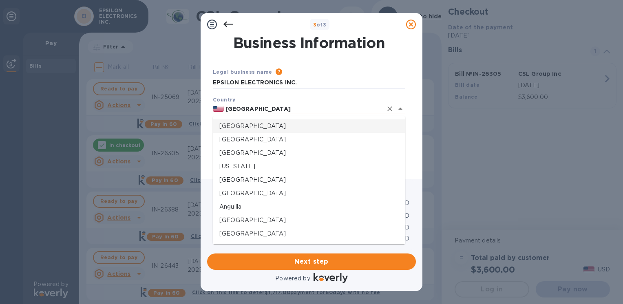 The width and height of the screenshot is (623, 304). Describe the element at coordinates (309, 83) in the screenshot. I see `input: Enter legal business name` at that location.